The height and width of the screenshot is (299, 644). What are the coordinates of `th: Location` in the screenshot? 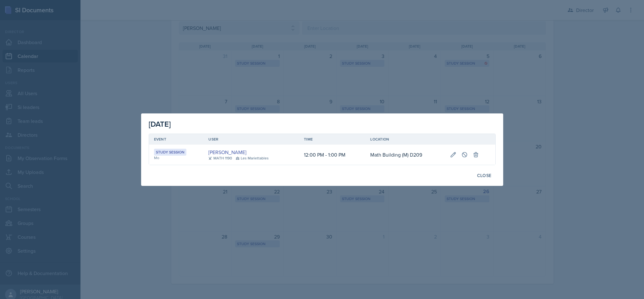 It's located at (405, 139).